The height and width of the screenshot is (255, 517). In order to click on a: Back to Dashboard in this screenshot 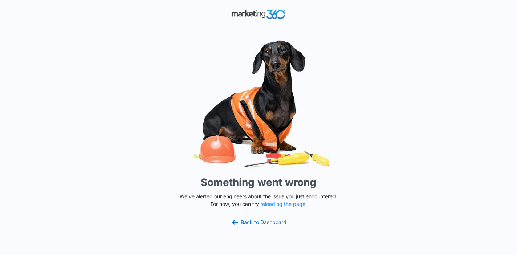, I will do `click(259, 222)`.